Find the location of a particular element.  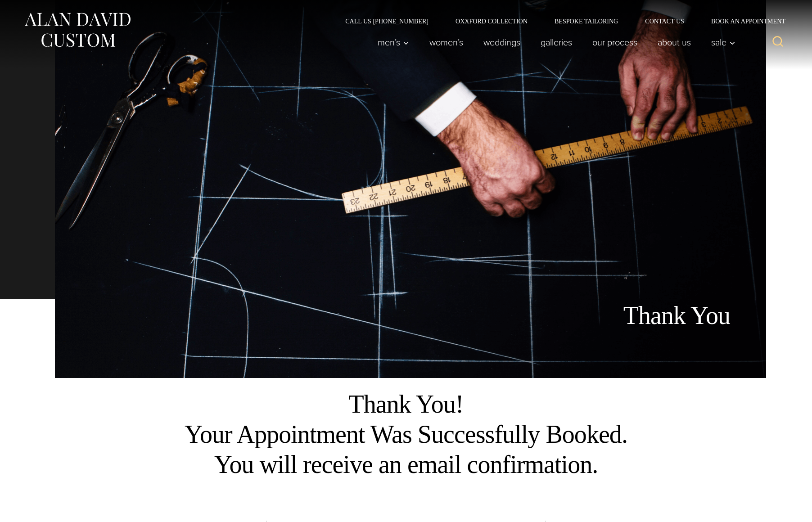

a: About Us is located at coordinates (674, 42).